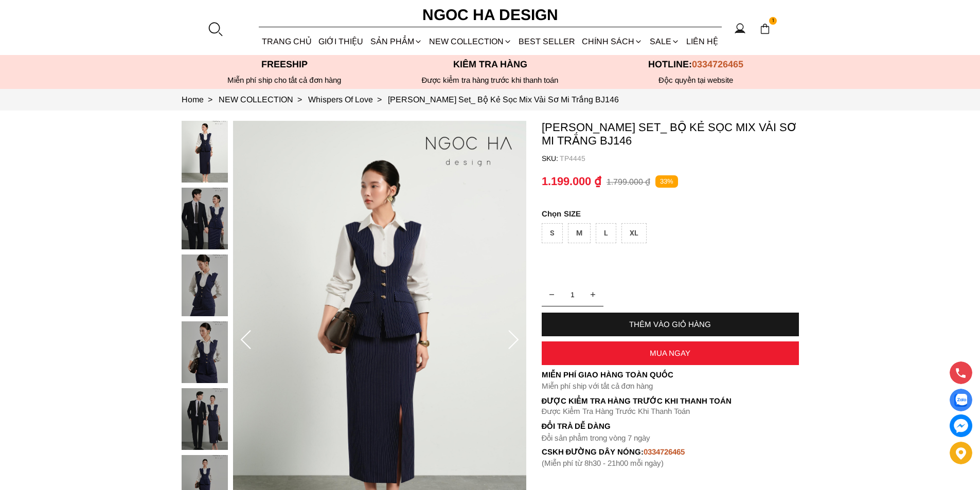  What do you see at coordinates (670, 213) in the screenshot?
I see `p: SIZE` at bounding box center [670, 213].